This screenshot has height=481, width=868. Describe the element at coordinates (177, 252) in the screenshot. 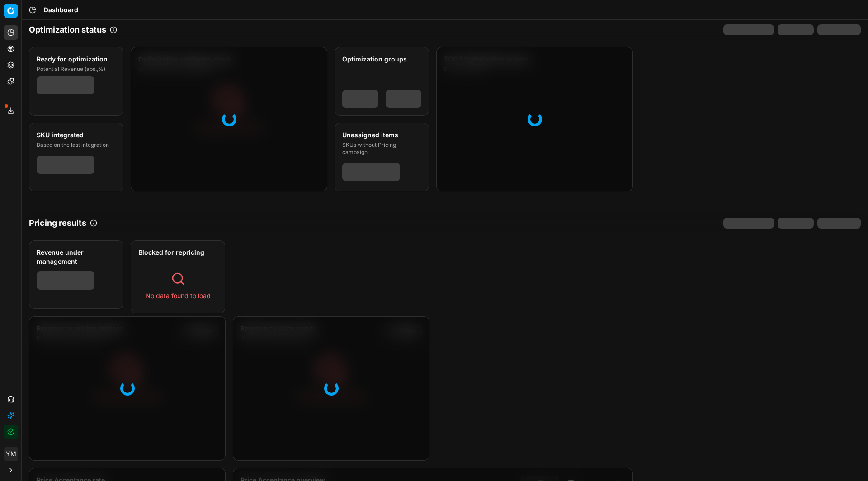

I see `div: Blocked for repricing` at that location.